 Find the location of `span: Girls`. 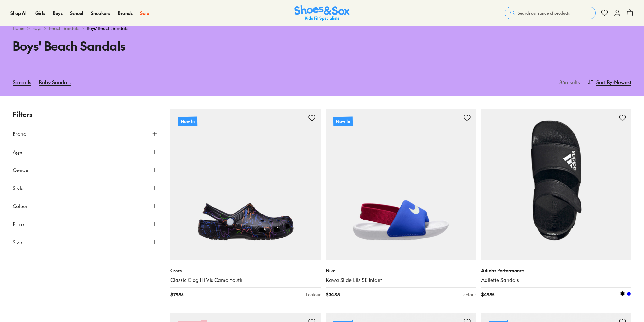

span: Girls is located at coordinates (40, 13).